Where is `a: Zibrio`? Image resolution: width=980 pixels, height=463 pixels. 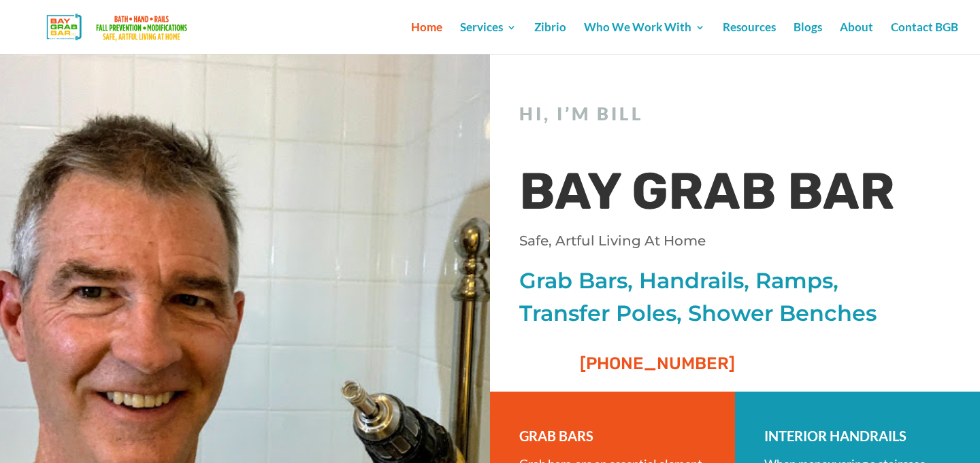 a: Zibrio is located at coordinates (550, 38).